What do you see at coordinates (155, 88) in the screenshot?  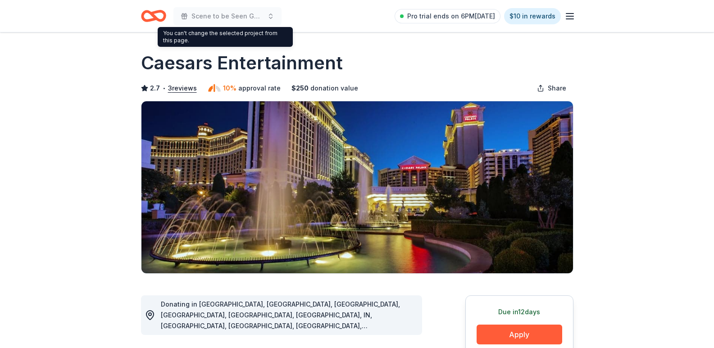 I see `span: 2.7` at bounding box center [155, 88].